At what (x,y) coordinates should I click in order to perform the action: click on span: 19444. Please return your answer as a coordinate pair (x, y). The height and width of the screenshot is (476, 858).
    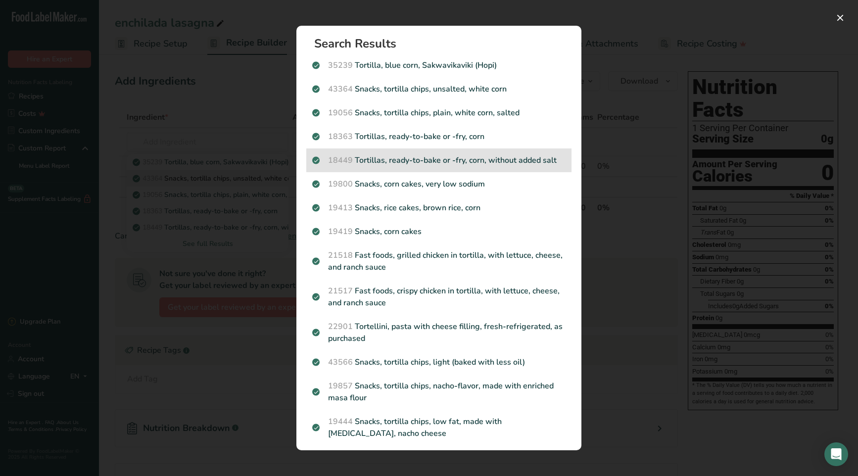
    Looking at the image, I should click on (341, 422).